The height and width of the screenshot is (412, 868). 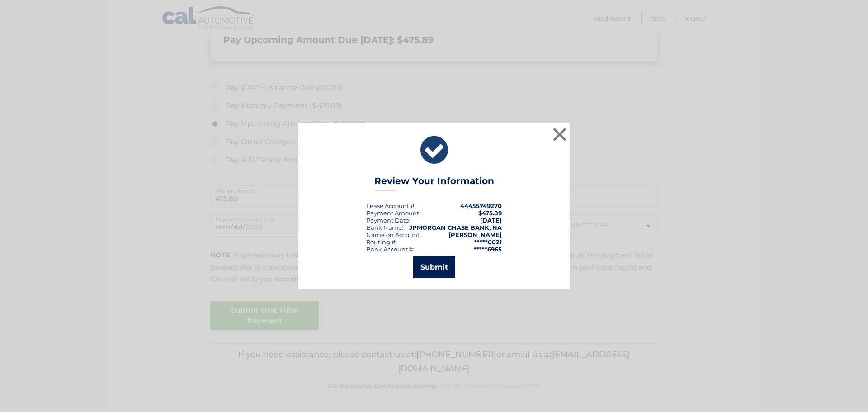 I want to click on span: Payment Date, so click(x=388, y=220).